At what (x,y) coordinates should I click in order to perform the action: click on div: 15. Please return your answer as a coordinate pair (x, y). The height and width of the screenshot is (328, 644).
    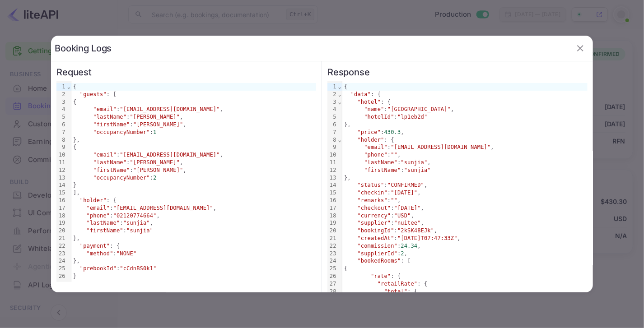
    Looking at the image, I should click on (61, 192).